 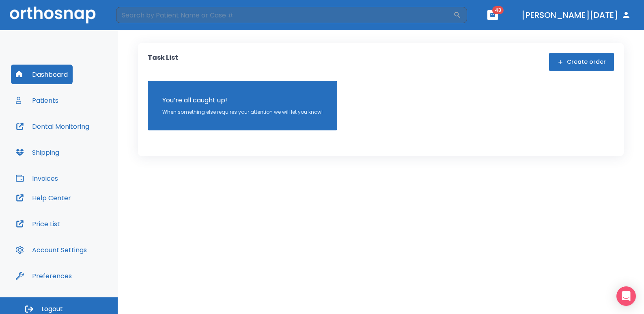 I want to click on a: Dental Monitoring, so click(x=53, y=126).